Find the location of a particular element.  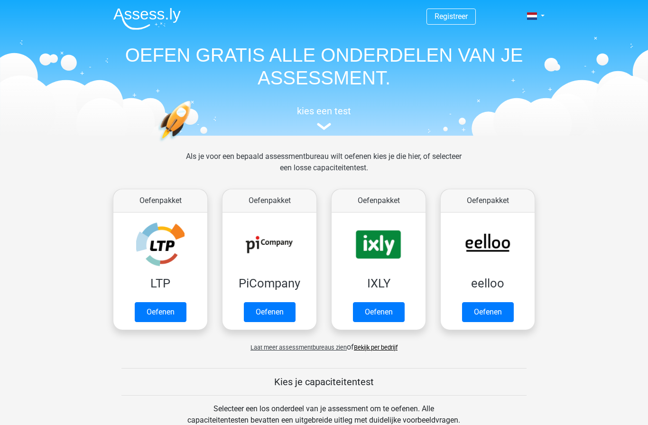

h5: Kies je capaciteitentest is located at coordinates (324, 382).